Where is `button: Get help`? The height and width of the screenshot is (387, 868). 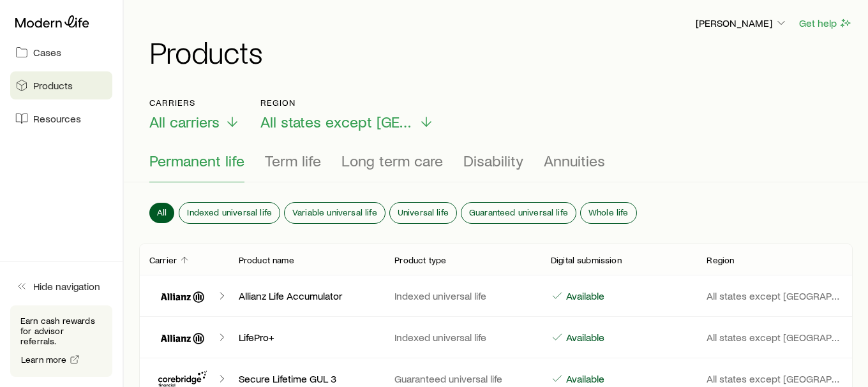
button: Get help is located at coordinates (825, 23).